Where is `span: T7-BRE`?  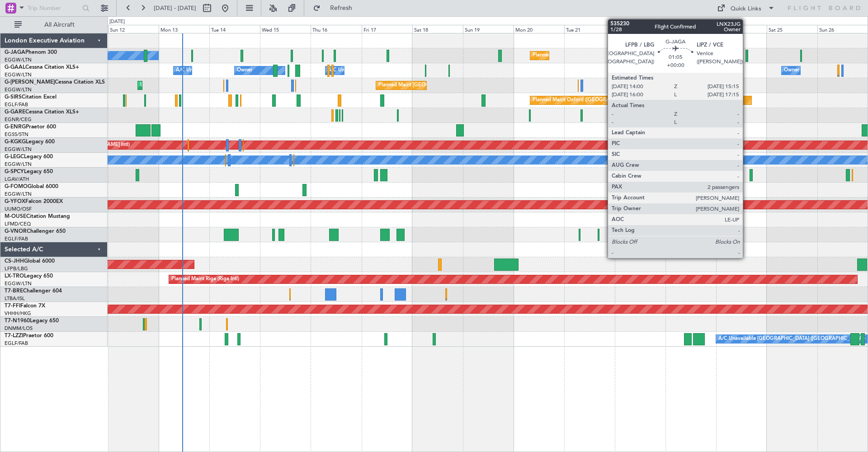 span: T7-BRE is located at coordinates (14, 291).